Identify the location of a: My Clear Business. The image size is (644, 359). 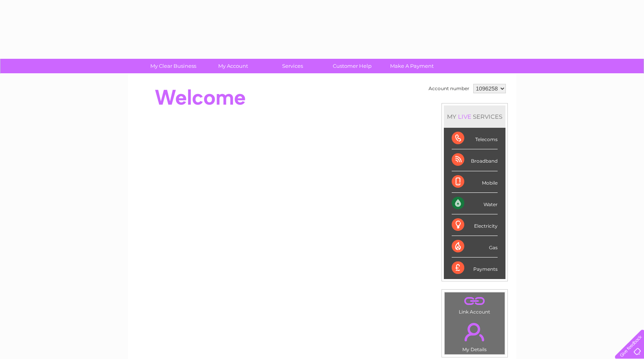
(173, 66).